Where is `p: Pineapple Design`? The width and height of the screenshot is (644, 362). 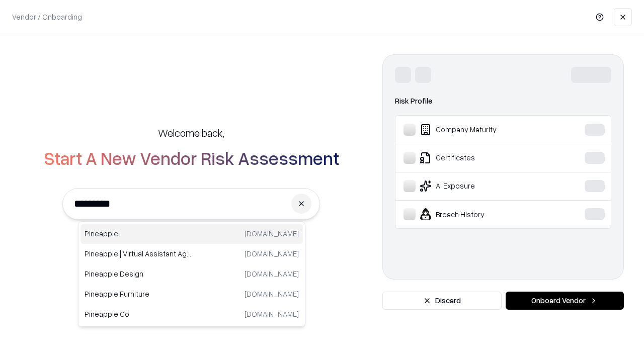 p: Pineapple Design is located at coordinates (138, 274).